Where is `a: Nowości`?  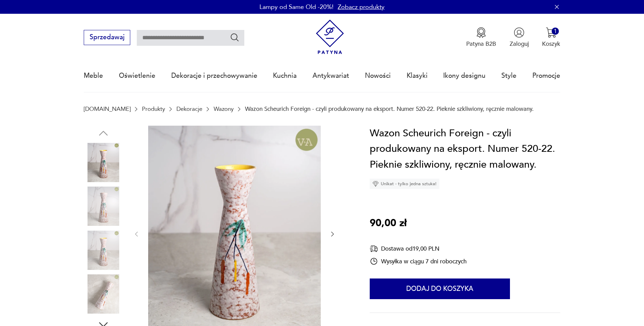 a: Nowości is located at coordinates (377, 76).